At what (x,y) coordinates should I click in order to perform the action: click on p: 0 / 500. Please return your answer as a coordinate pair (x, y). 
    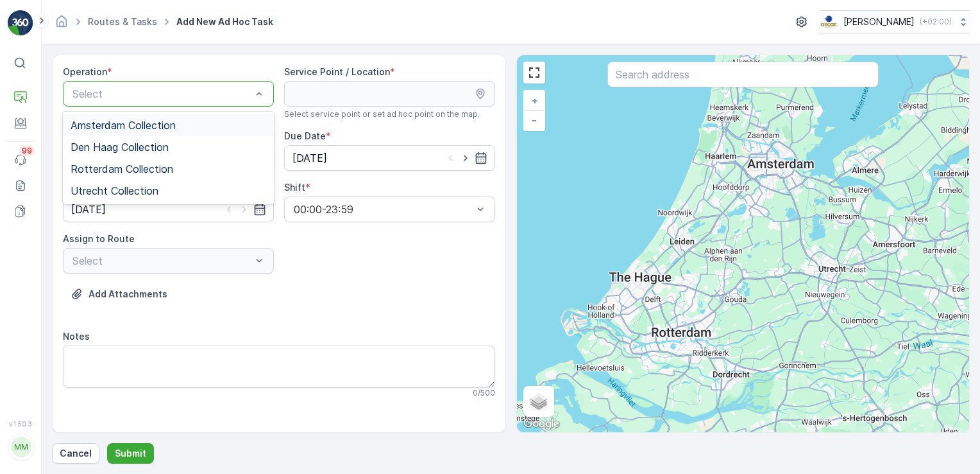
    Looking at the image, I should click on (483, 393).